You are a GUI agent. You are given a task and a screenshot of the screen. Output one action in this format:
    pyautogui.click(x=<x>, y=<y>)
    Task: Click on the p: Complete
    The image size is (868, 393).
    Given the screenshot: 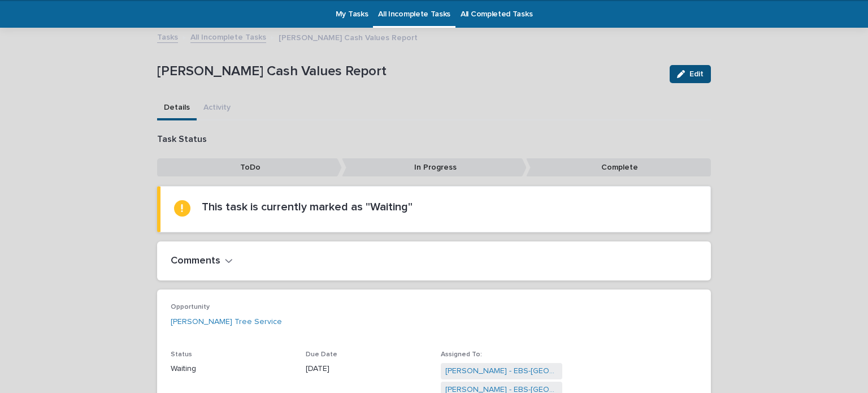 What is the action you would take?
    pyautogui.click(x=618, y=167)
    